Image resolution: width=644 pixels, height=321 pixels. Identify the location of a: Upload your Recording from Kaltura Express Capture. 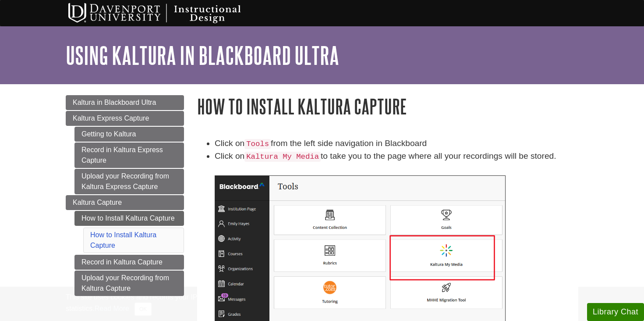
(129, 181).